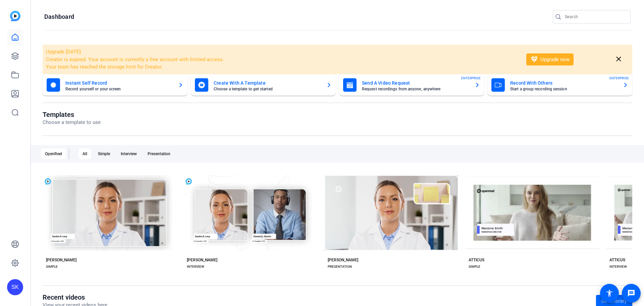 This screenshot has width=644, height=306. What do you see at coordinates (72, 114) in the screenshot?
I see `h1: Templates` at bounding box center [72, 114].